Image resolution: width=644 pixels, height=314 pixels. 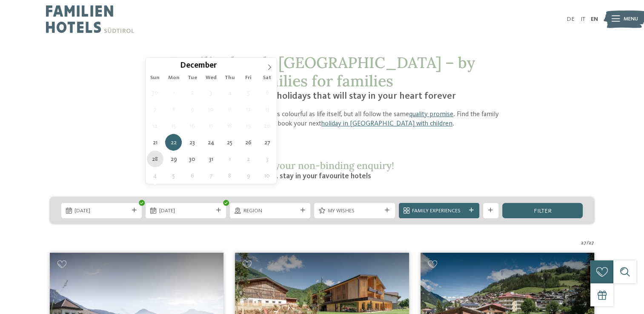 I want to click on a: quality promise, so click(x=432, y=115).